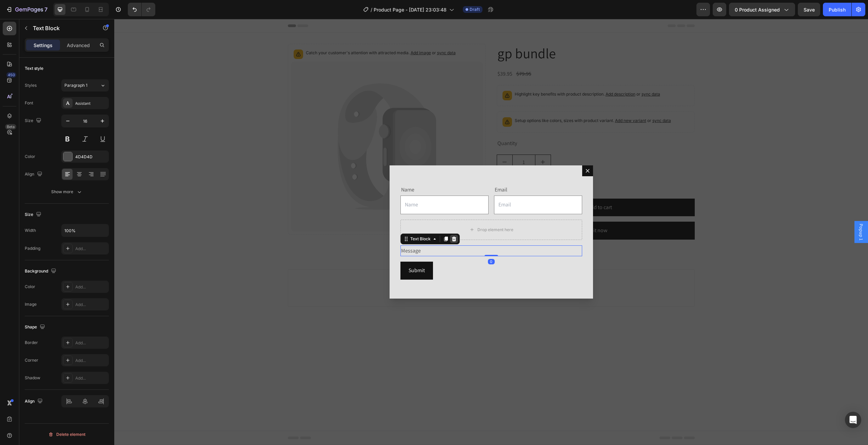 The width and height of the screenshot is (868, 445). I want to click on div: 450, so click(11, 75).